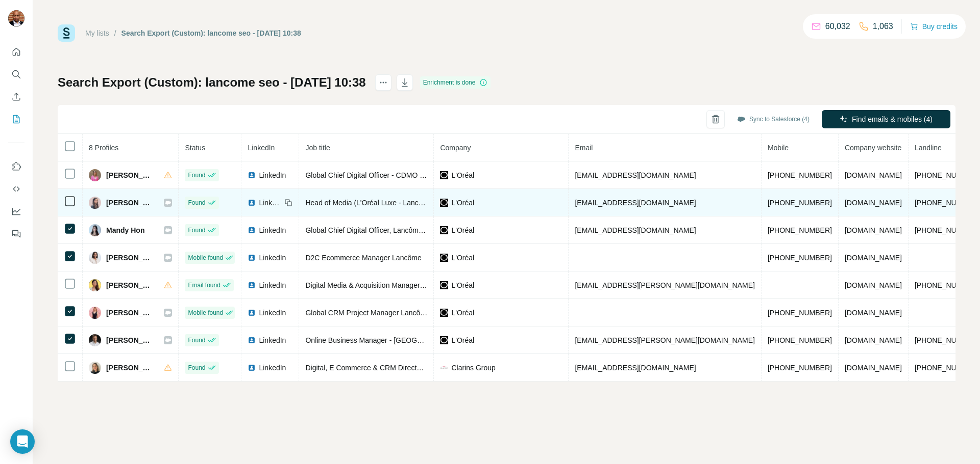 The width and height of the screenshot is (980, 464). Describe the element at coordinates (97, 34) in the screenshot. I see `a: My lists` at that location.